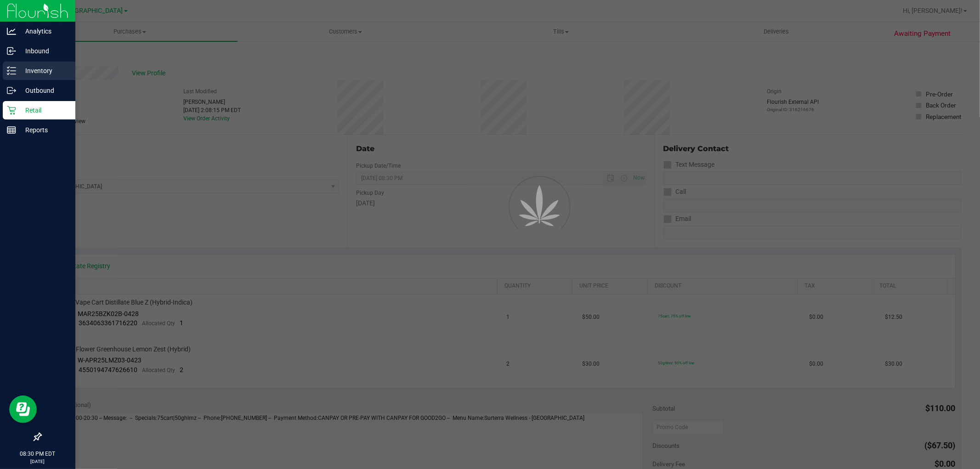 This screenshot has width=980, height=469. Describe the element at coordinates (11, 71) in the screenshot. I see `inline-svg: Inventory` at that location.